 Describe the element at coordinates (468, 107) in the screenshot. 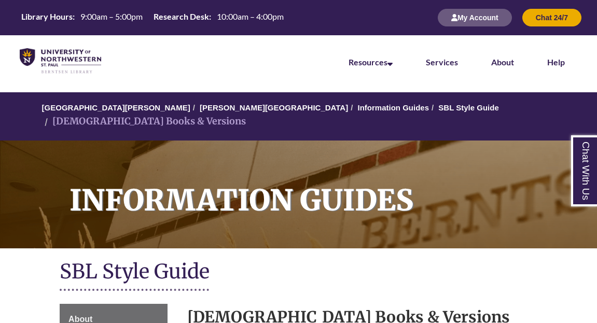

I see `a: SBL Style Guide` at that location.